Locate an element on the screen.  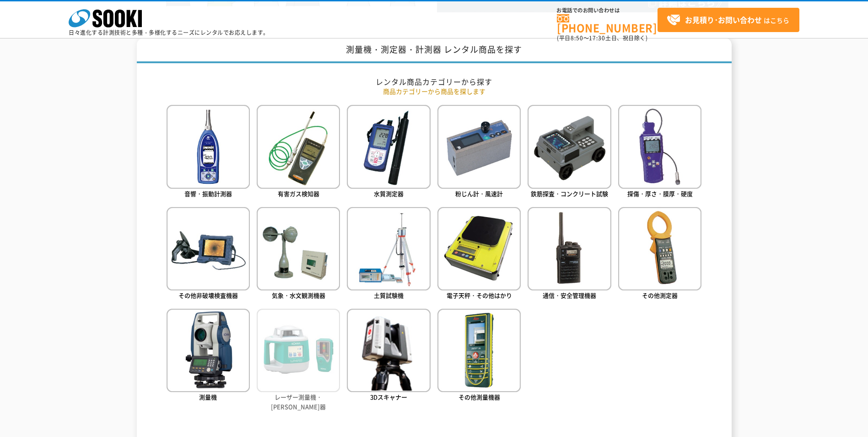
span: 探傷・厚さ・膜厚・硬度 is located at coordinates (660, 193).